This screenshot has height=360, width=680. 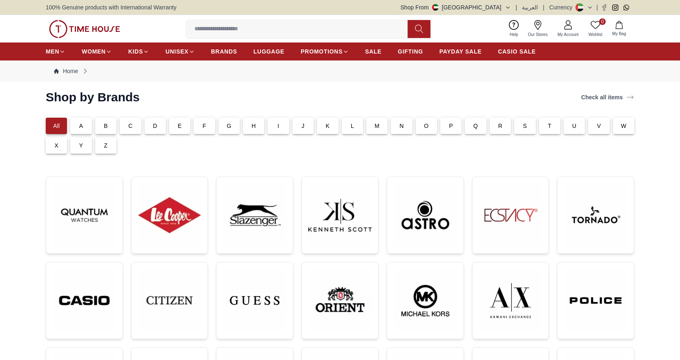 What do you see at coordinates (328, 126) in the screenshot?
I see `p: K` at bounding box center [328, 126].